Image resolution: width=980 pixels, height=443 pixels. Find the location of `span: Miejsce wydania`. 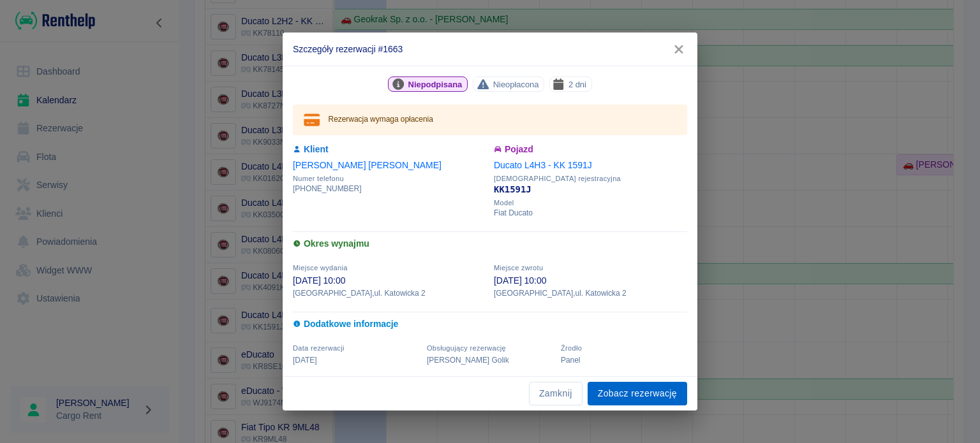

span: Miejsce wydania is located at coordinates (321, 268).